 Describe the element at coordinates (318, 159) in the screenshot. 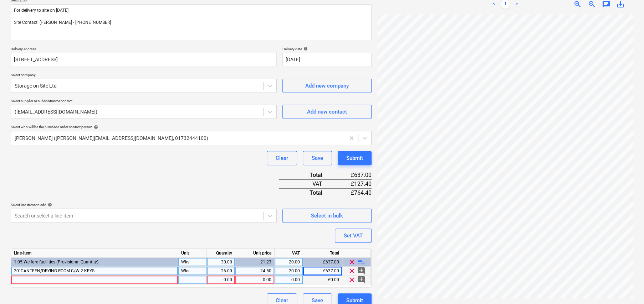

I see `div: Save` at that location.